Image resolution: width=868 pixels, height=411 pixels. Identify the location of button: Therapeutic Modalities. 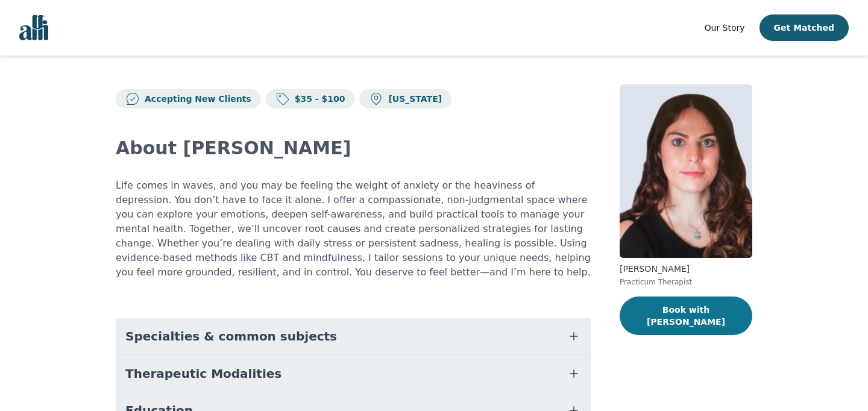
(353, 373).